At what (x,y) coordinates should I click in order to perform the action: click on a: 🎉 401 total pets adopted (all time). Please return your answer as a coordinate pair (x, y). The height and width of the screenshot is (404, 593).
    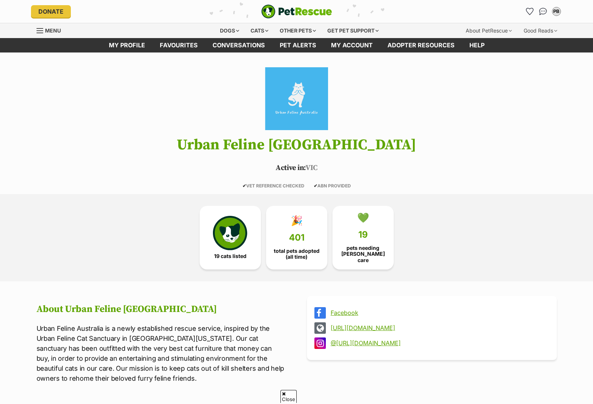
    Looking at the image, I should click on (297, 237).